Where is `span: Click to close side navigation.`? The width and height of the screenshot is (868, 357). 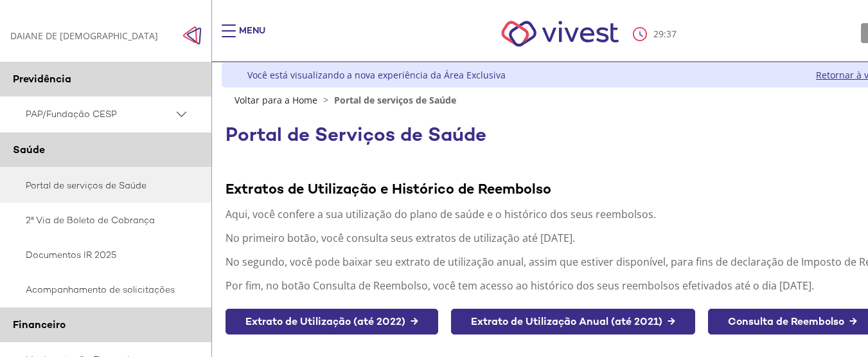 span: Click to close side navigation. is located at coordinates (192, 35).